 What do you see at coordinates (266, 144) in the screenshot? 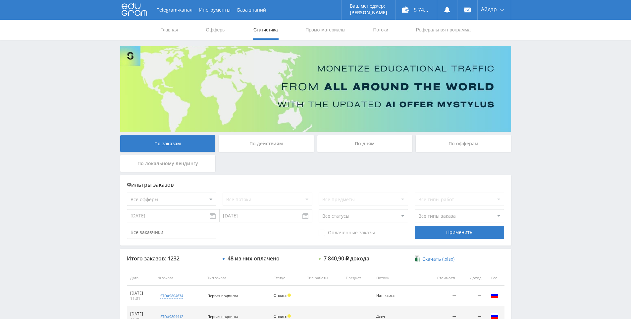
I see `div: По действиям` at bounding box center [266, 144].